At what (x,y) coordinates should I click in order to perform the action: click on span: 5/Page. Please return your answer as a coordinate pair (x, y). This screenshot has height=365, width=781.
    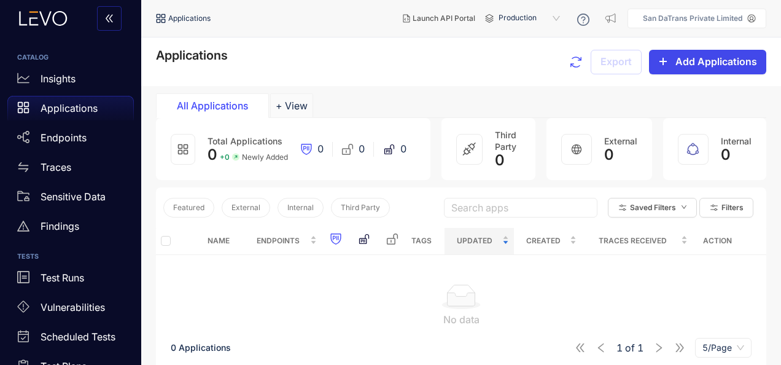
    Looking at the image, I should click on (724, 348).